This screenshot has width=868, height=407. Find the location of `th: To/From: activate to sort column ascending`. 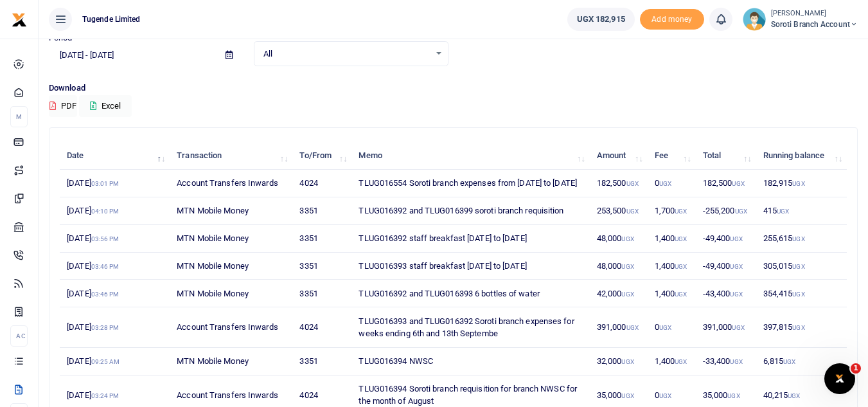

th: To/From: activate to sort column ascending is located at coordinates (322, 156).